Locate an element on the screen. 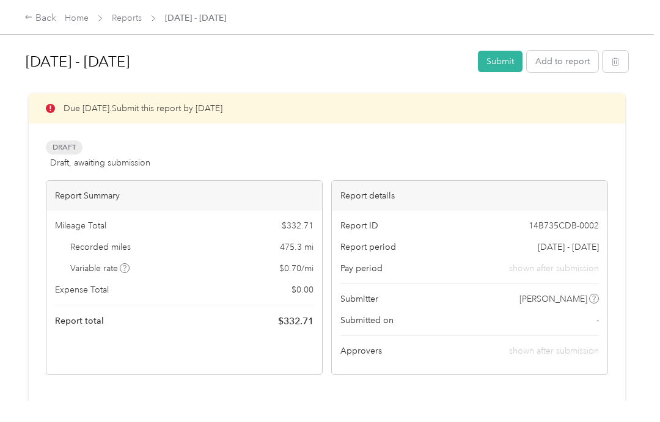 This screenshot has width=660, height=422. button: Add to report is located at coordinates (562, 61).